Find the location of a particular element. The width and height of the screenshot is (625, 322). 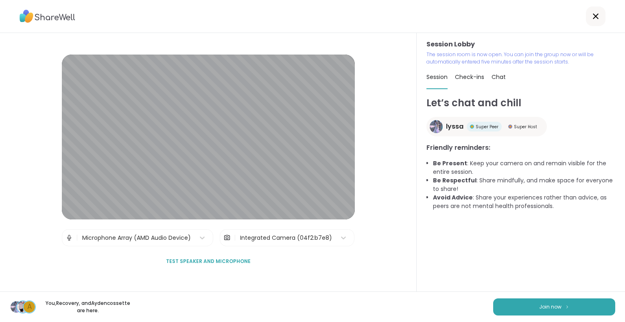

img: Super Host is located at coordinates (511, 127).